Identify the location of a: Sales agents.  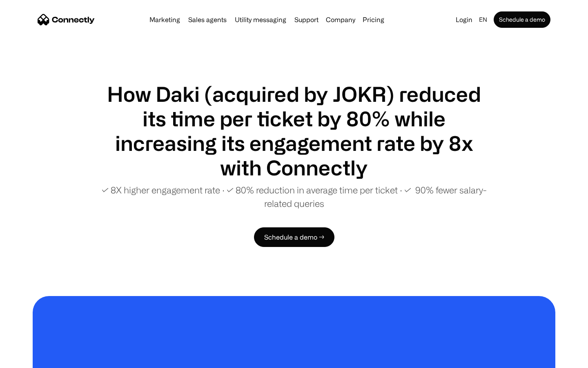
(207, 20).